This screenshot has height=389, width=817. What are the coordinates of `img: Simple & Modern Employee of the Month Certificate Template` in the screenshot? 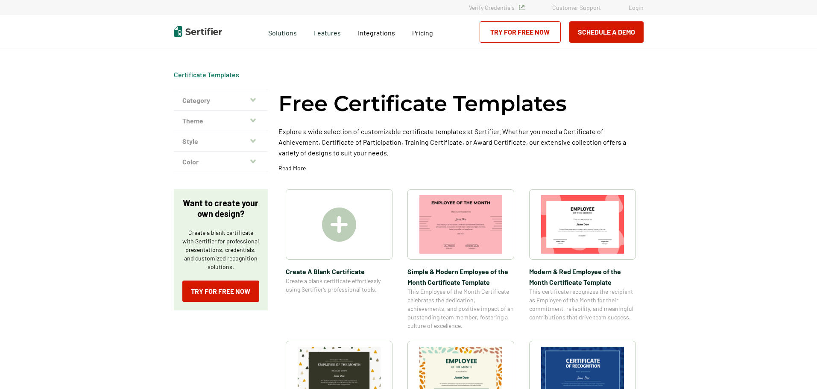 It's located at (461, 224).